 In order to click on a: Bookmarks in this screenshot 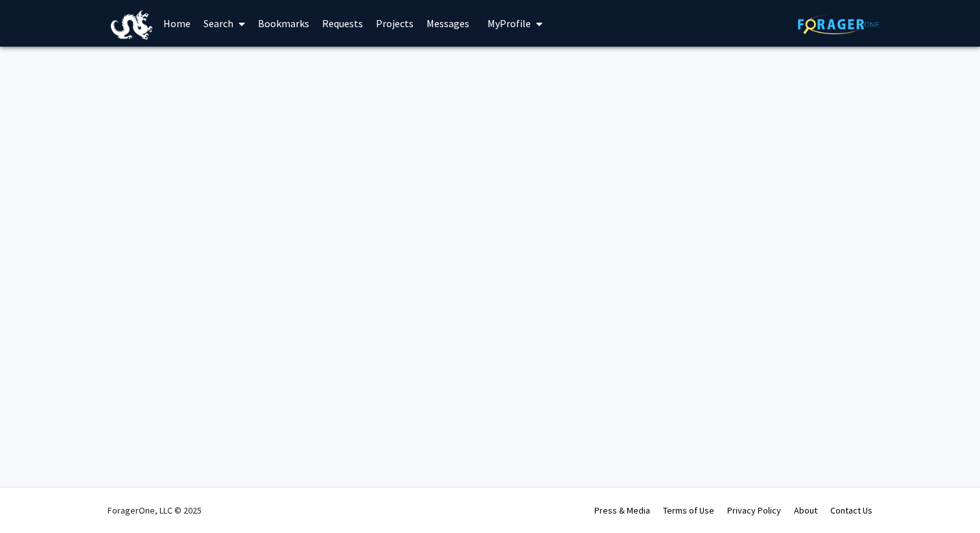, I will do `click(284, 24)`.